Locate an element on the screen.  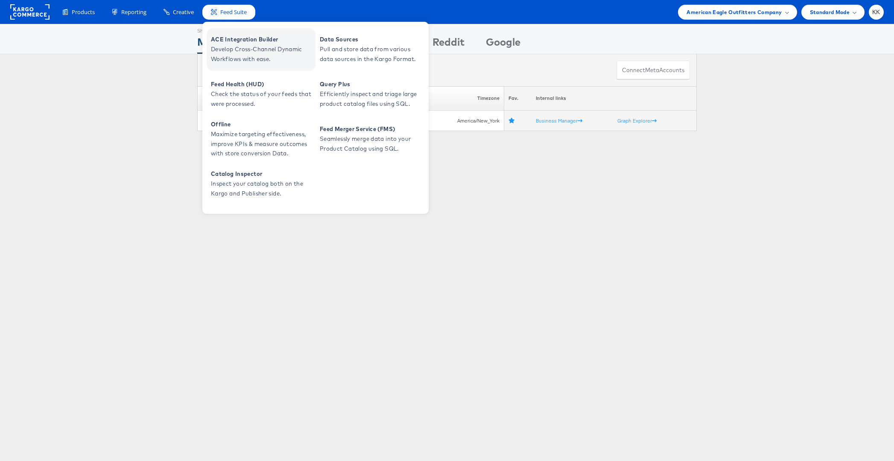
a: Query Plus Efficiently inspect and triage large product catalog files using SQL. is located at coordinates (370, 94).